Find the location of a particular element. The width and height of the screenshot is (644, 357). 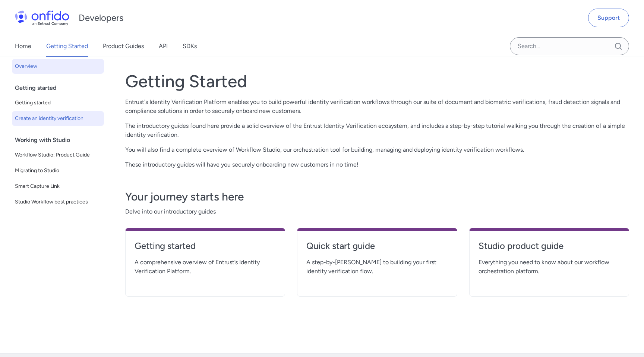

p: Entrust's Identity Verification Platform enables you to build powerful identity verification work... is located at coordinates (377, 107).